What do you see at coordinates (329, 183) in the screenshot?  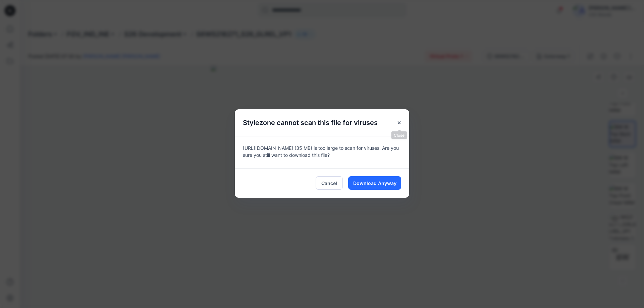 I see `span: Cancel` at bounding box center [329, 183].